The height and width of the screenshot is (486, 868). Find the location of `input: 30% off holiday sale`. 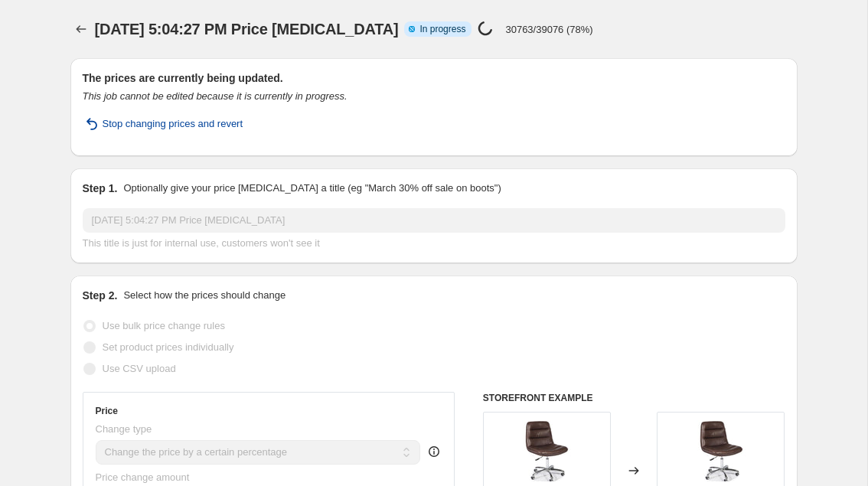

input: 30% off holiday sale is located at coordinates (434, 220).